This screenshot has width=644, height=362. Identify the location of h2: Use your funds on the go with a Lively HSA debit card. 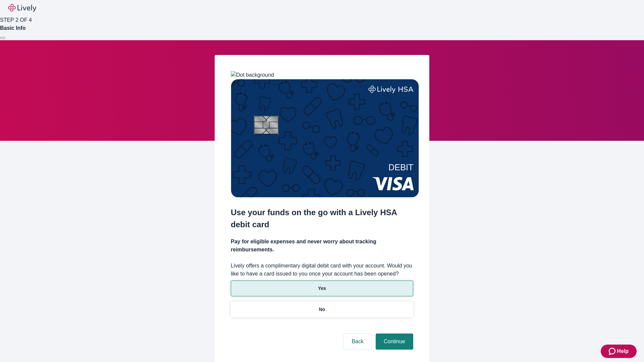
(322, 218).